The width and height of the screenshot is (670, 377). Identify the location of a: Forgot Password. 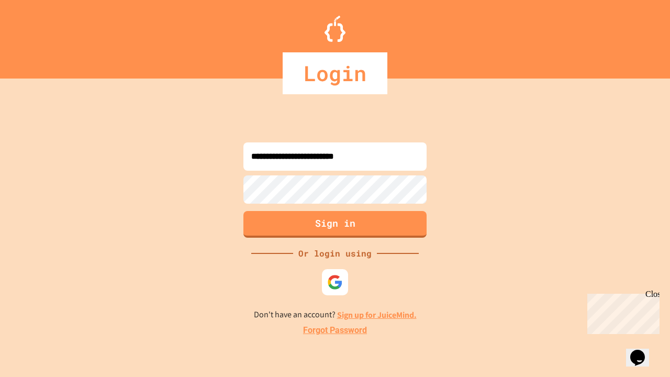
(335, 330).